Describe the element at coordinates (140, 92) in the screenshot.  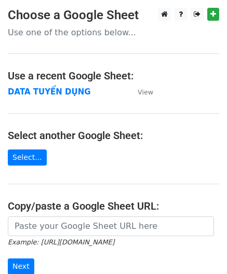
I see `a: View` at that location.